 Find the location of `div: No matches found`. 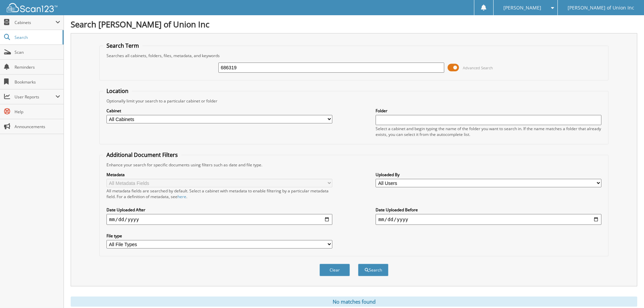

div: No matches found is located at coordinates (354, 302).